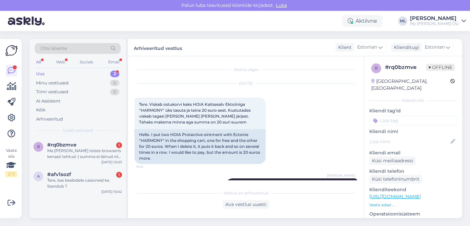 The width and height of the screenshot is (470, 226). What do you see at coordinates (393, 160) in the screenshot?
I see `div: Küsi meiliaadressi` at bounding box center [393, 160].